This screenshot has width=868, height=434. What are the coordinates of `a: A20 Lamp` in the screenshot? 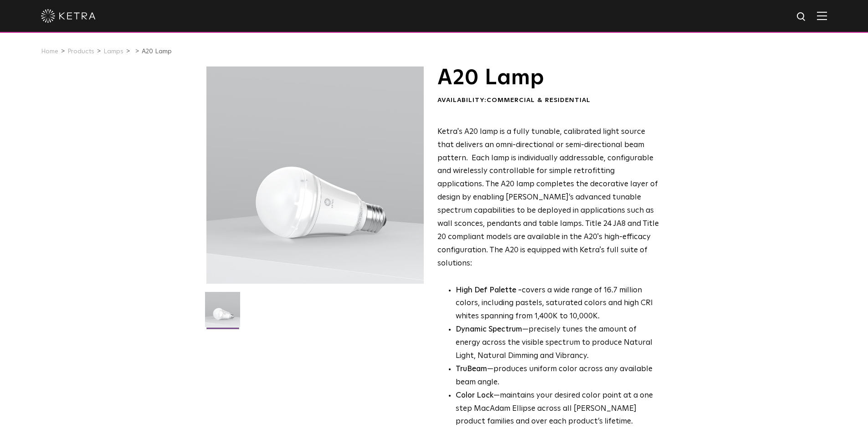 It's located at (157, 51).